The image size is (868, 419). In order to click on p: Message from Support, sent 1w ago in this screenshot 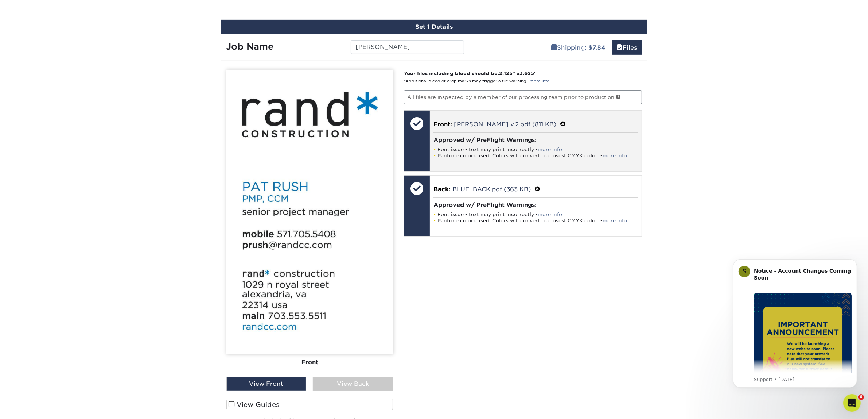, I will do `click(81, 132)`.